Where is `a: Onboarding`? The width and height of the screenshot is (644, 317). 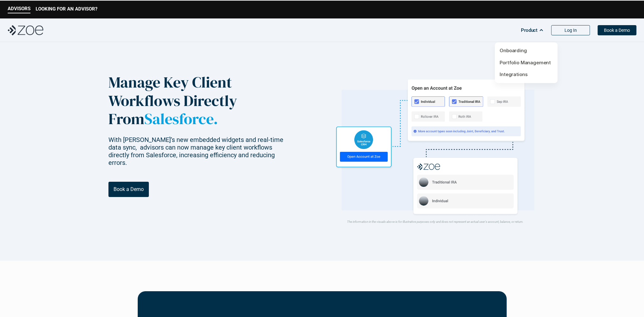
a: Onboarding is located at coordinates (513, 50).